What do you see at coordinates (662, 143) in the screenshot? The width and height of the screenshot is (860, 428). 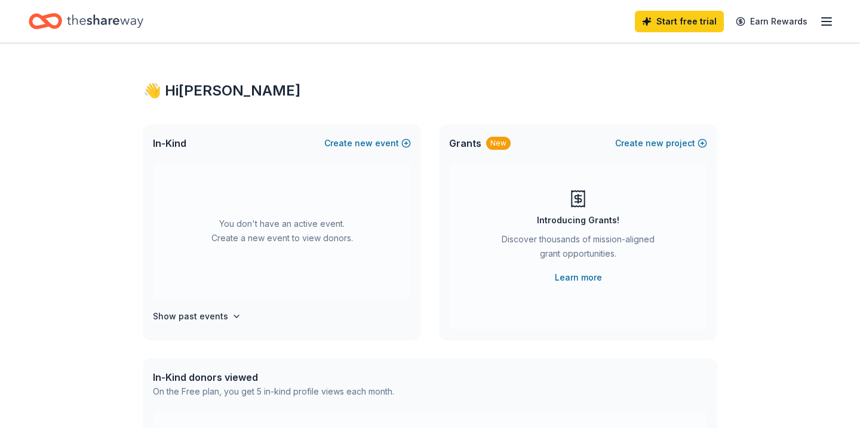 I see `button: Createnewproject` at bounding box center [662, 143].